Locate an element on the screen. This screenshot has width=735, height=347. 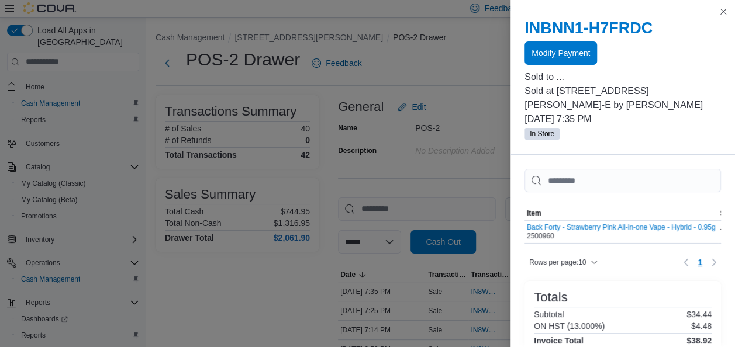
button: Rows per page:10 is located at coordinates (563, 263).